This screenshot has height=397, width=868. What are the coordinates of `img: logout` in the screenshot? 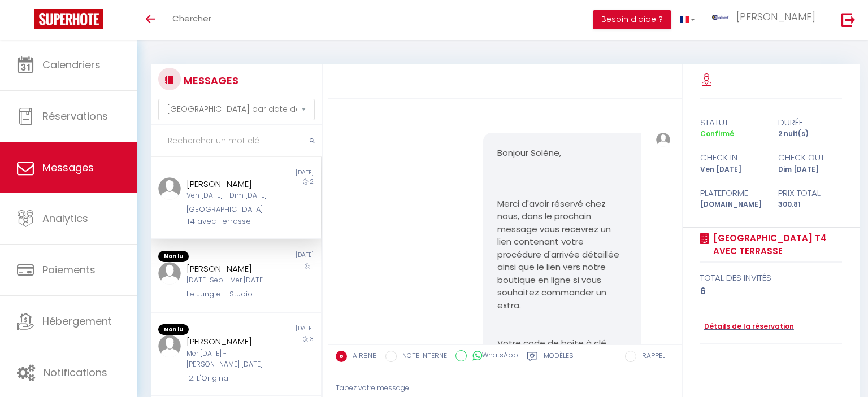 It's located at (848, 19).